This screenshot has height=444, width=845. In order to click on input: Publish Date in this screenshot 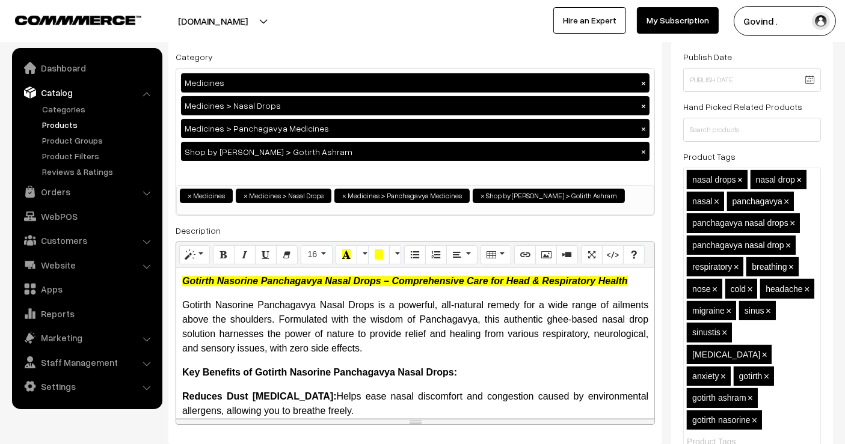, I will do `click(752, 80)`.